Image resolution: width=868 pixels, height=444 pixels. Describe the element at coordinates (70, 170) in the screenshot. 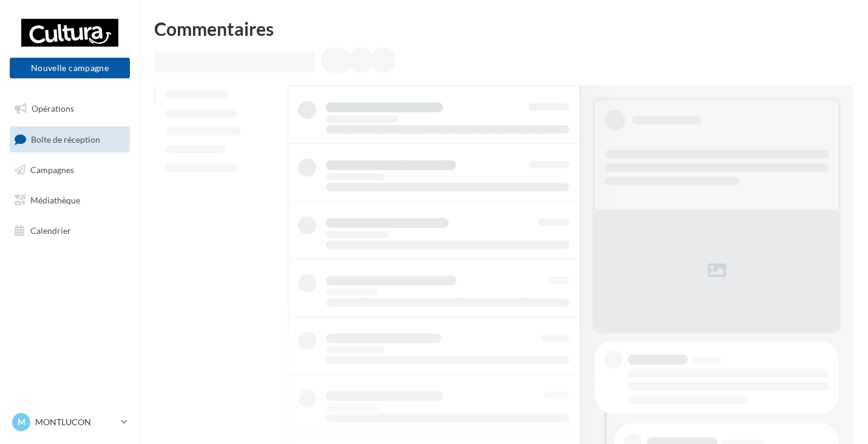

I see `a: Campagnes` at that location.